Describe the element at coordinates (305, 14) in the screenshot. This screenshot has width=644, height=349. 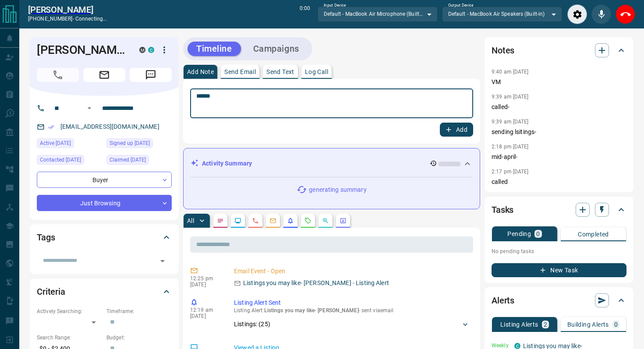
I see `p: 0:00` at that location.